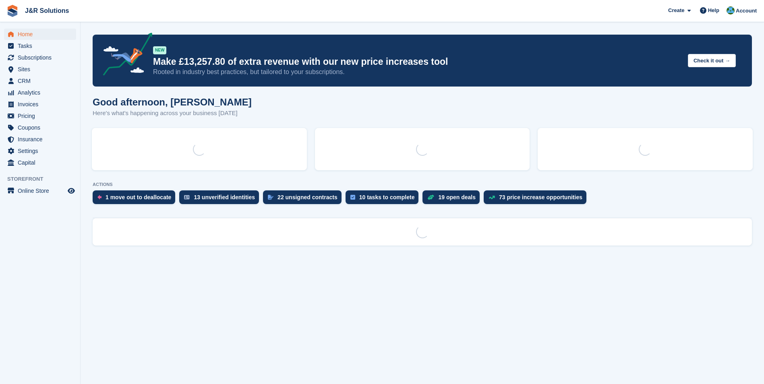 Image resolution: width=764 pixels, height=384 pixels. What do you see at coordinates (42, 69) in the screenshot?
I see `span: Sites` at bounding box center [42, 69].